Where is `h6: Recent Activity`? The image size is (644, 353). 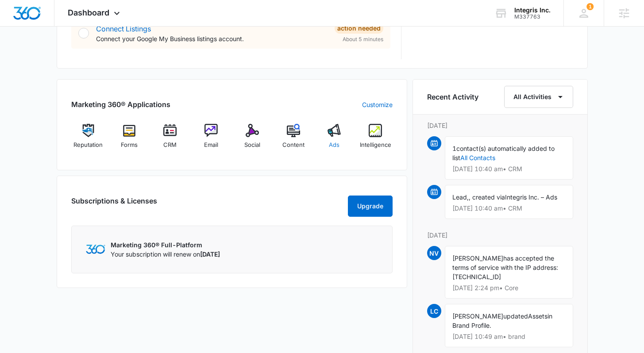 h6: Recent Activity is located at coordinates (453, 97).